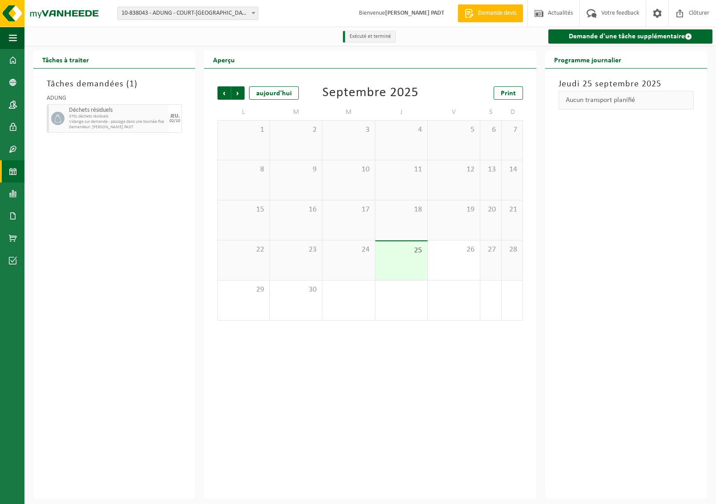 This screenshot has width=716, height=504. Describe the element at coordinates (296, 250) in the screenshot. I see `span: 23` at that location.